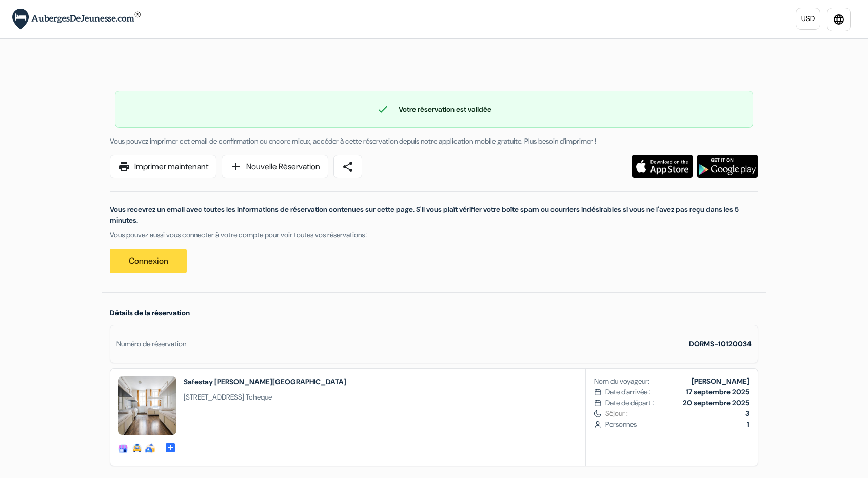  Describe the element at coordinates (434, 215) in the screenshot. I see `p: Vous recevrez un email avec toutes les informations de réservation contenues sur cette page. S'il...` at that location.